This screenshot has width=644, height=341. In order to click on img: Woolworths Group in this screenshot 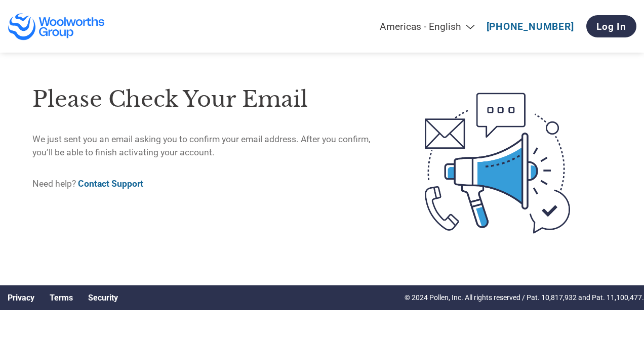, I will do `click(57, 26)`.